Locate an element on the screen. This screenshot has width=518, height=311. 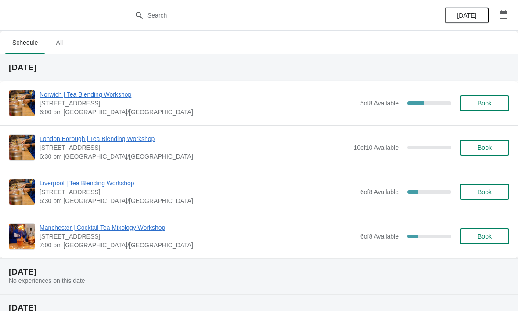
img: Liverpool | Tea Blending Workshop | 106 Bold St, Liverpool , L1 4EZ | 6:30 pm Europe/London is located at coordinates (22, 192).